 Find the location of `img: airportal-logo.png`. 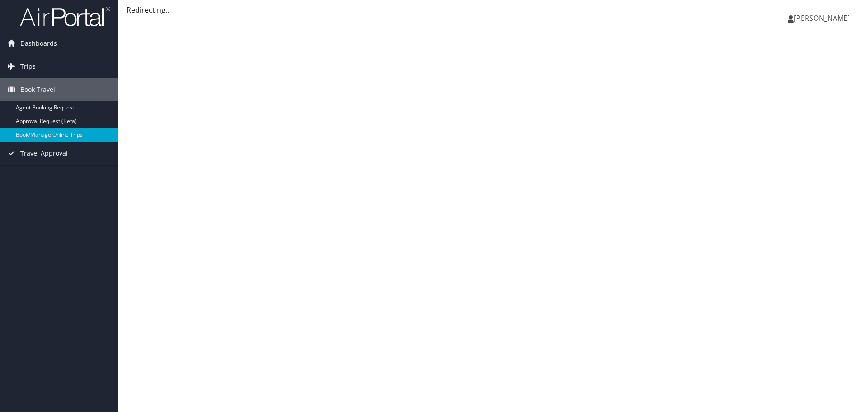

img: airportal-logo.png is located at coordinates (65, 16).